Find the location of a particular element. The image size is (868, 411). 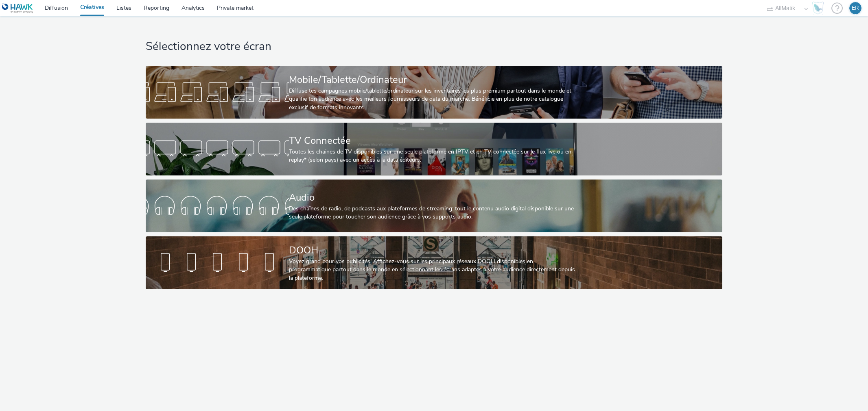

img: Hawk Academy is located at coordinates (818, 8).